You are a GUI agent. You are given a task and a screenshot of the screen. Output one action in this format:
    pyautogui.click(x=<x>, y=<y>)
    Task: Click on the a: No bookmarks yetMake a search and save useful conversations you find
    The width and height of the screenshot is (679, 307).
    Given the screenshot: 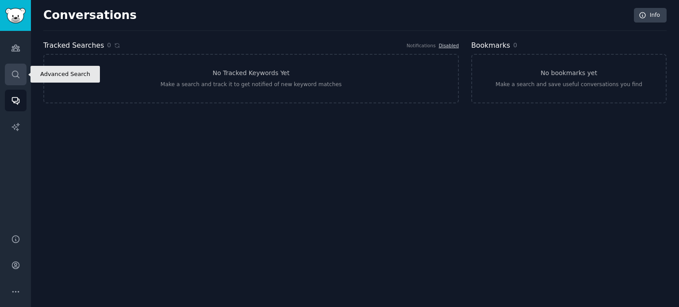 What is the action you would take?
    pyautogui.click(x=569, y=79)
    